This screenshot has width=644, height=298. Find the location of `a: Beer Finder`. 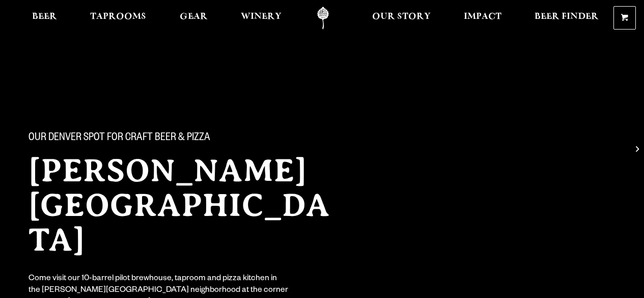

a: Beer Finder is located at coordinates (566, 18).